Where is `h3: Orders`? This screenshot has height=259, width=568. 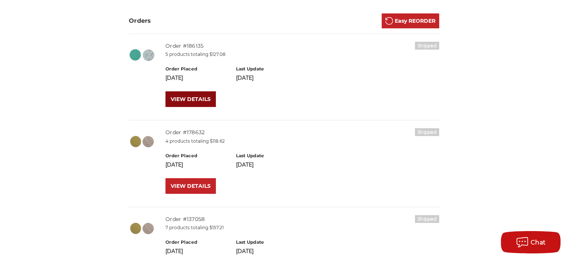
h3: Orders is located at coordinates (140, 21).